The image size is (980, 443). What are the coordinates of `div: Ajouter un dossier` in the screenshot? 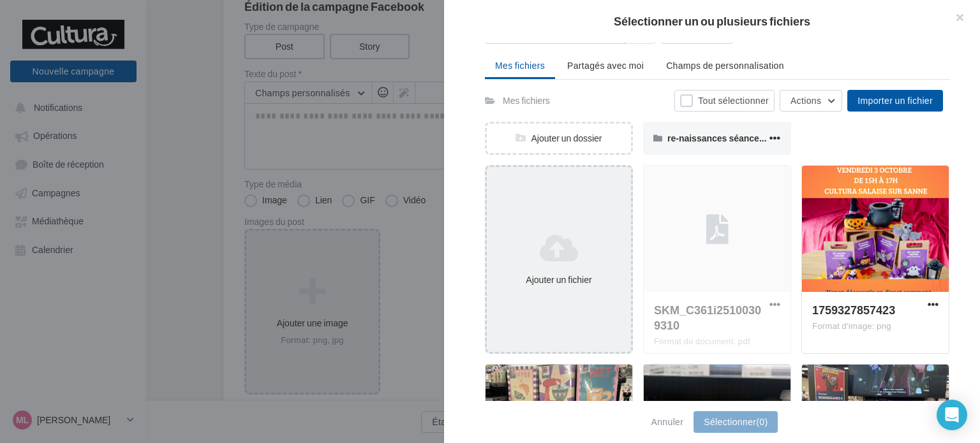 It's located at (559, 139).